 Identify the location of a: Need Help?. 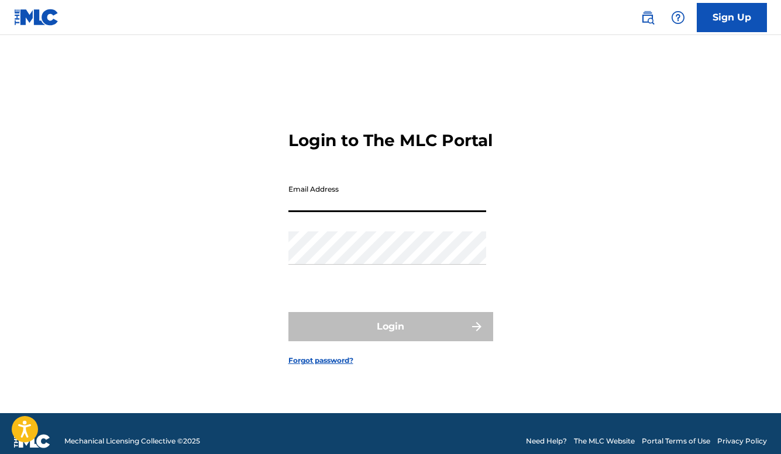
(546, 442).